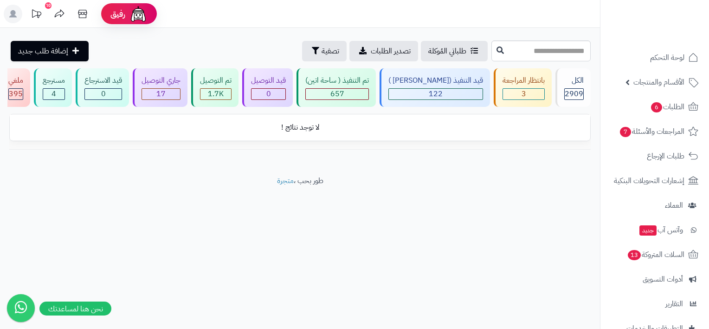  I want to click on span: لوحة التحكم, so click(668, 58).